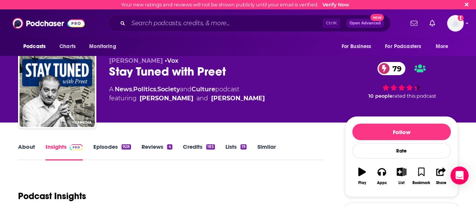 The height and width of the screenshot is (207, 476). What do you see at coordinates (67, 47) in the screenshot?
I see `span: Charts` at bounding box center [67, 47].